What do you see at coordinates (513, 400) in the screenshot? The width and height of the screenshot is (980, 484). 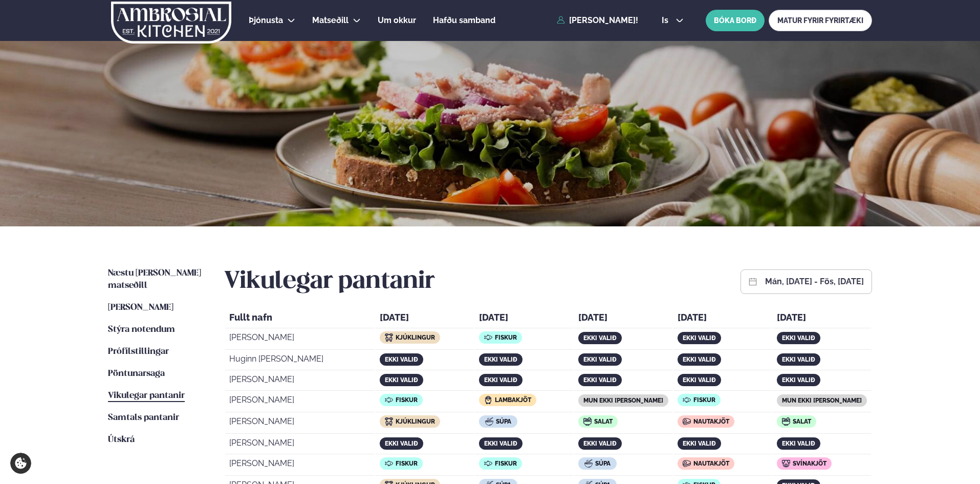 I see `span: Lambakjöt` at bounding box center [513, 400].